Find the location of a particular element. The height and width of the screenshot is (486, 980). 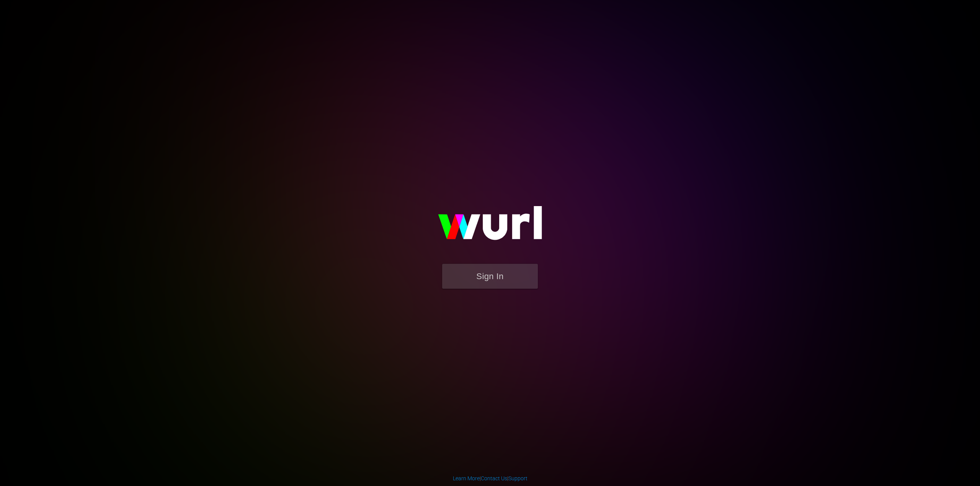

a: Learn More is located at coordinates (466, 478).